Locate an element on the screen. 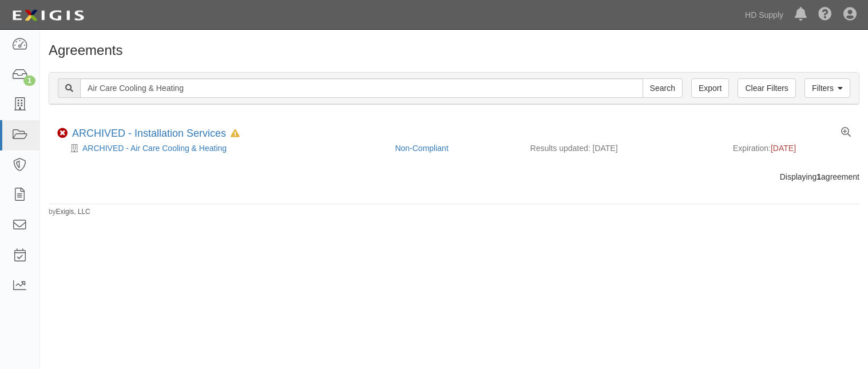 The height and width of the screenshot is (369, 868). a: View results summary is located at coordinates (845, 133).